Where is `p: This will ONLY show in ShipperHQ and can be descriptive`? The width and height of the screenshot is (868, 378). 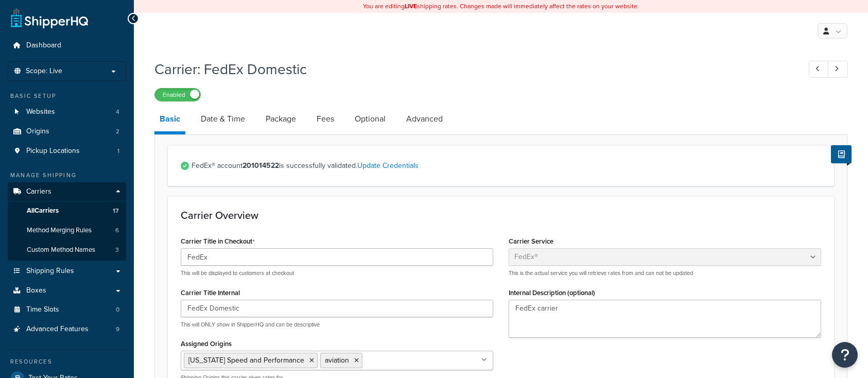
p: This will ONLY show in ShipperHQ and can be descriptive is located at coordinates (337, 324).